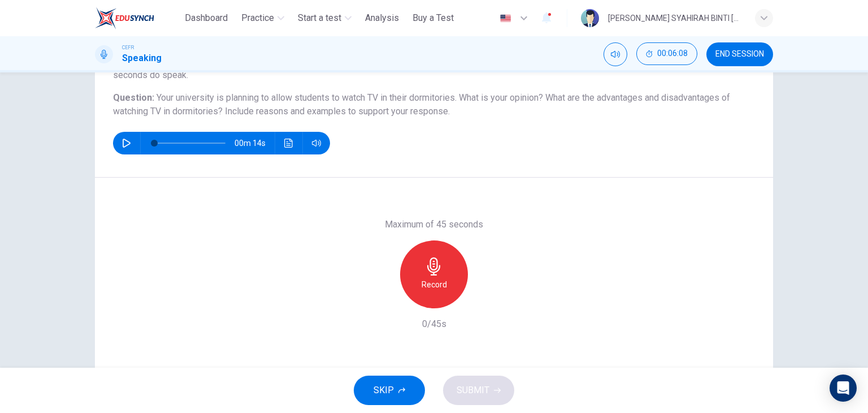  Describe the element at coordinates (258, 18) in the screenshot. I see `span: Practice` at that location.